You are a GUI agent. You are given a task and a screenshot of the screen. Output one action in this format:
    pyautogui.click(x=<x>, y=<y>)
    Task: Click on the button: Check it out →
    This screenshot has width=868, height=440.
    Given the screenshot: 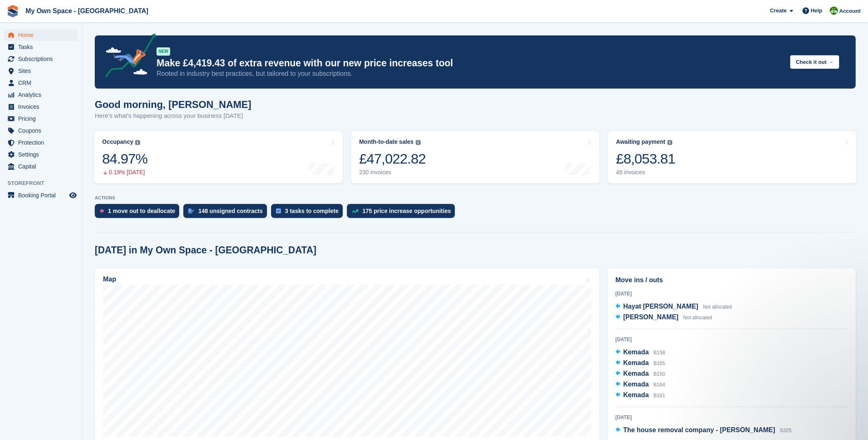 What is the action you would take?
    pyautogui.click(x=815, y=61)
    